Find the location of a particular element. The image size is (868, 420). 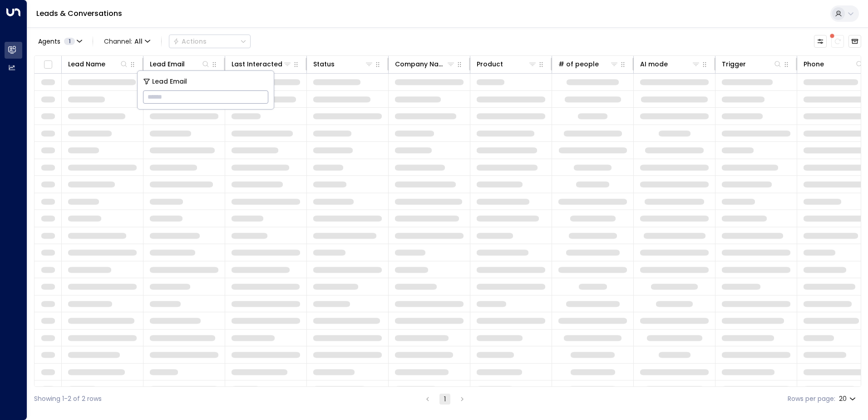

div: Actions is located at coordinates (190, 41).